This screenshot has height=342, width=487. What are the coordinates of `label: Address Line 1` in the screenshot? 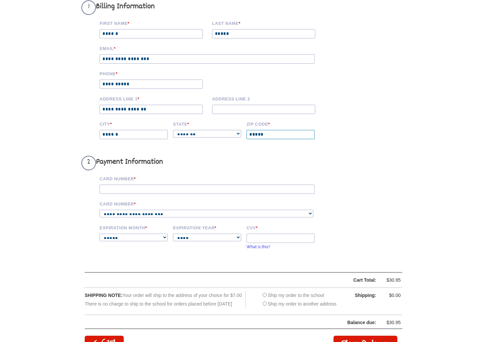 It's located at (154, 98).